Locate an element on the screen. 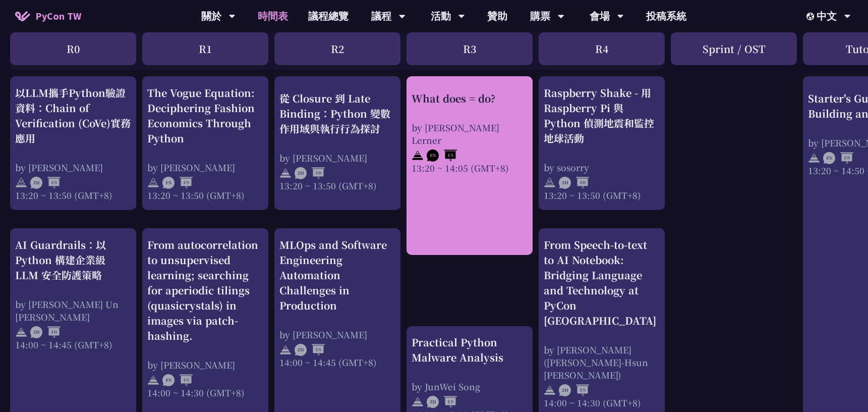 This screenshot has width=868, height=412. div: R4 is located at coordinates (602, 48).